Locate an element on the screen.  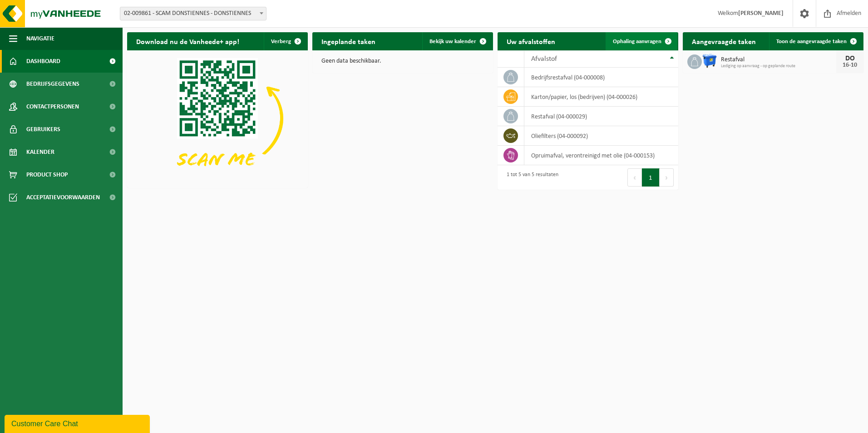
span: Restafval is located at coordinates (779, 60).